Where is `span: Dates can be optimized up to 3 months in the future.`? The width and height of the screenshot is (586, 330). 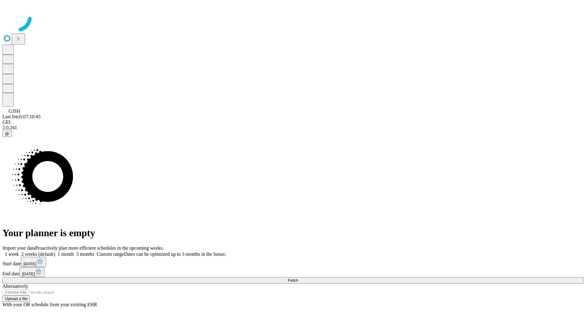 span: Dates can be optimized up to 3 months in the future. is located at coordinates (175, 254).